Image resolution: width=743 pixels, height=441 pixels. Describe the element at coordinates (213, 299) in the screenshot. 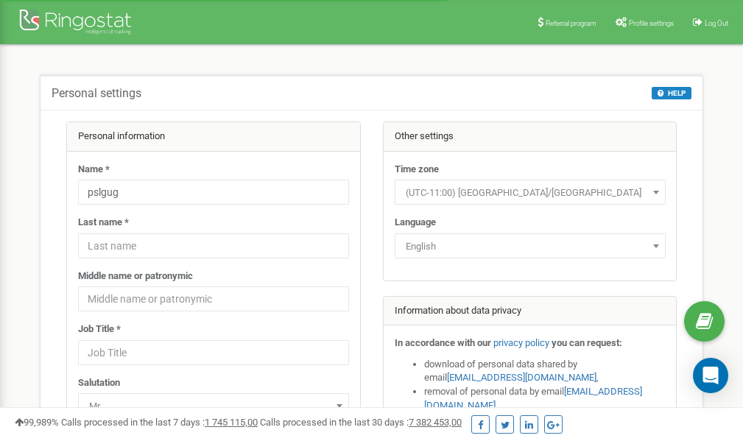

I see `input: Middle name or patronymic` at that location.